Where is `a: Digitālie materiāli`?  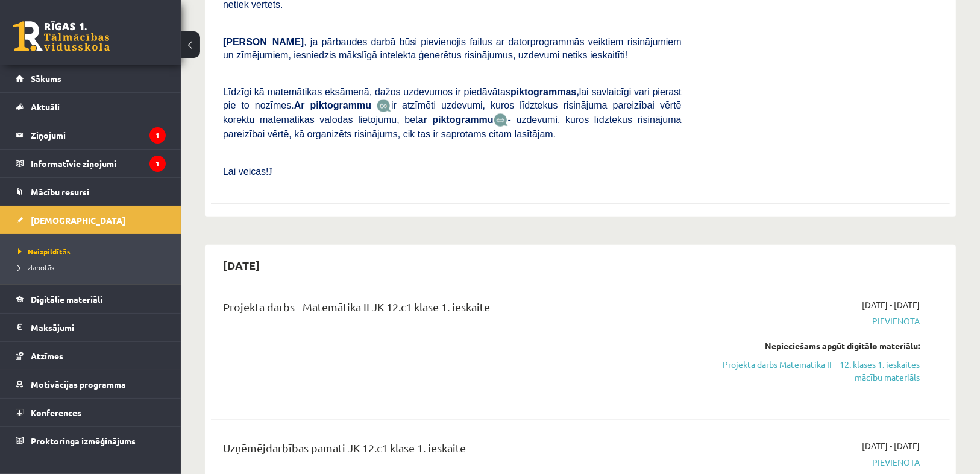 a: Digitālie materiāli is located at coordinates (91, 299).